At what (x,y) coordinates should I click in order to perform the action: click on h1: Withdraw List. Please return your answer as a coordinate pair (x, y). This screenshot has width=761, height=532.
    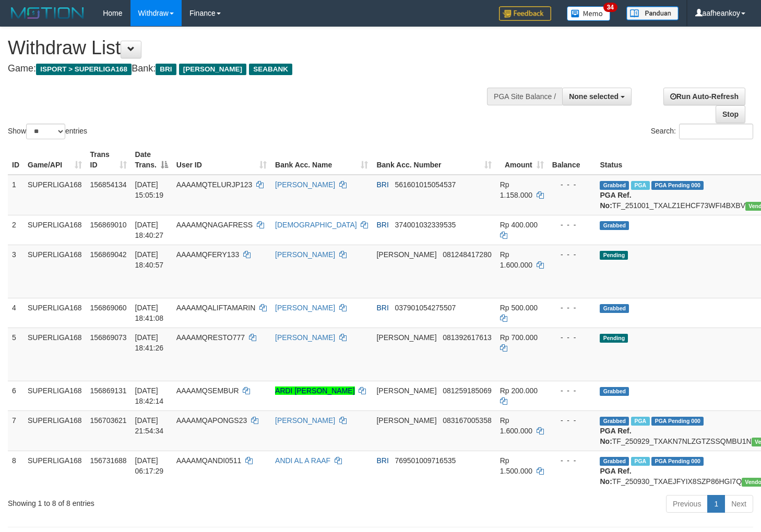
    Looking at the image, I should click on (252, 48).